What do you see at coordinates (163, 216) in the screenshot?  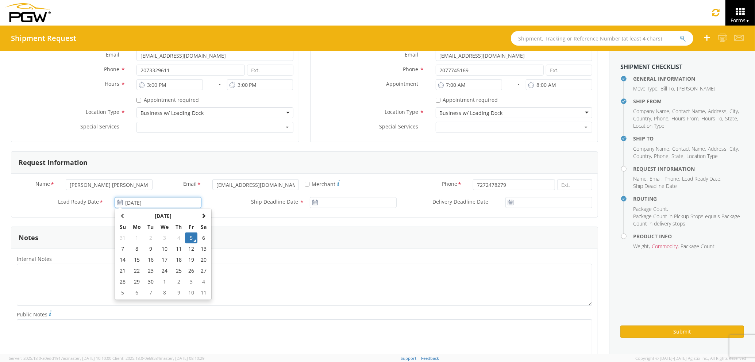 I see `th: Select Month` at bounding box center [163, 216].